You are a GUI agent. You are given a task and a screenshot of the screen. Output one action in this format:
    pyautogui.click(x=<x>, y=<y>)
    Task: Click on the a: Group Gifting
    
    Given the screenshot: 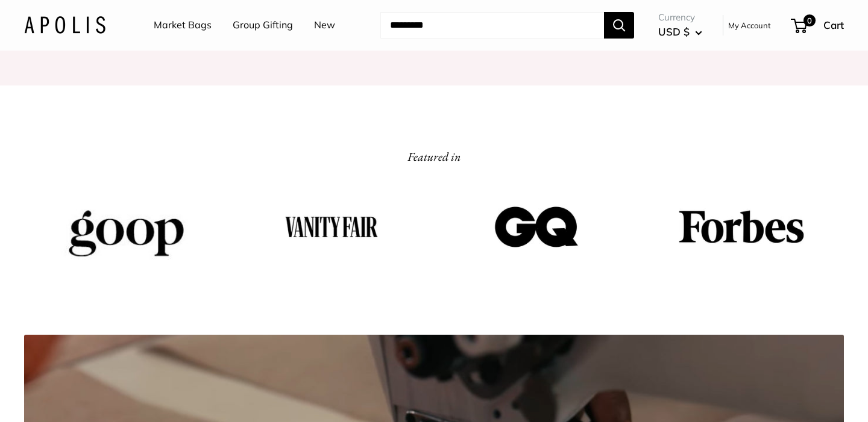 What is the action you would take?
    pyautogui.click(x=262, y=25)
    